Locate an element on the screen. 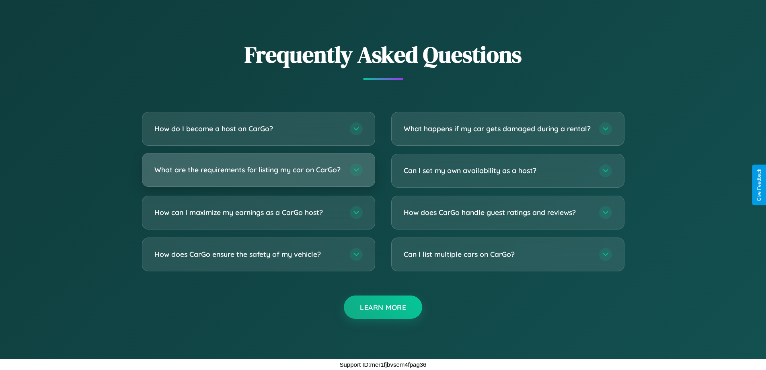  button: Learn More is located at coordinates (383, 307).